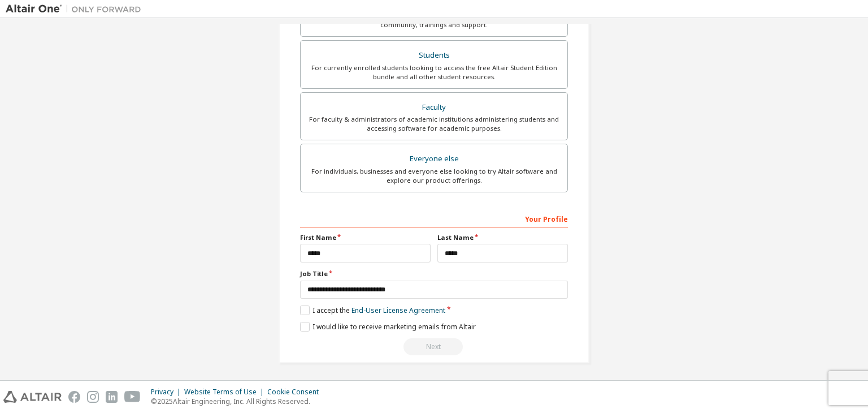  Describe the element at coordinates (434, 55) in the screenshot. I see `div: Students` at that location.